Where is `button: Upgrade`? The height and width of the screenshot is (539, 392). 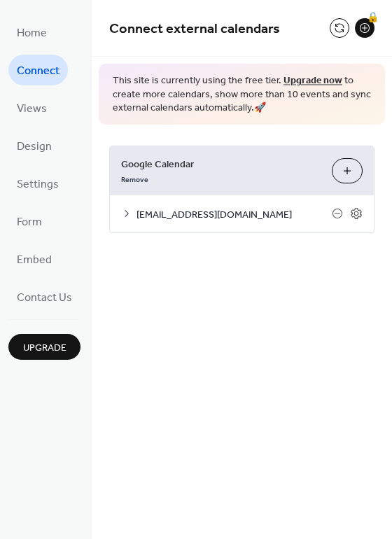 button: Upgrade is located at coordinates (44, 346).